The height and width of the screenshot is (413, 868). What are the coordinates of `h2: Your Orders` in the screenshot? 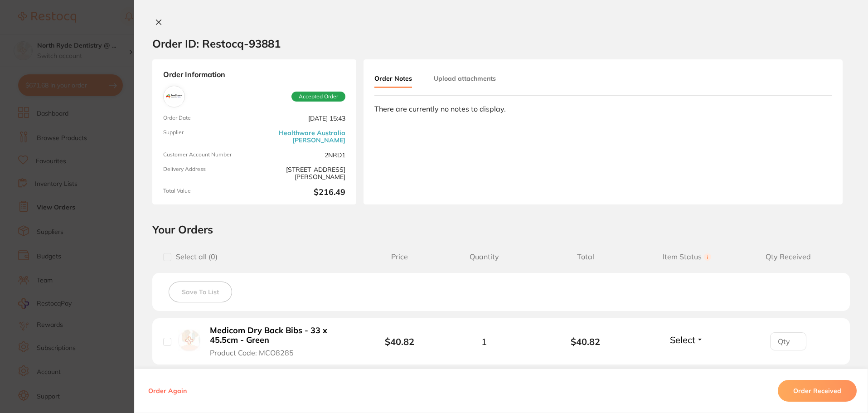 It's located at (501, 229).